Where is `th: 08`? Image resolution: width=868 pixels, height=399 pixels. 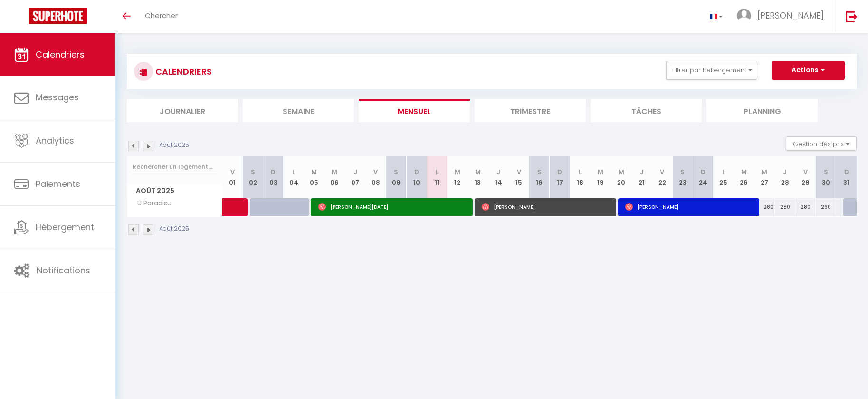
th: 08 is located at coordinates (376, 177).